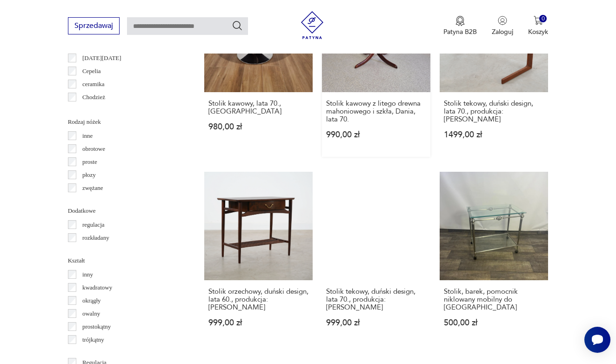 Image resolution: width=616 pixels, height=364 pixels. What do you see at coordinates (124, 260) in the screenshot?
I see `p: Kształt` at bounding box center [124, 260].